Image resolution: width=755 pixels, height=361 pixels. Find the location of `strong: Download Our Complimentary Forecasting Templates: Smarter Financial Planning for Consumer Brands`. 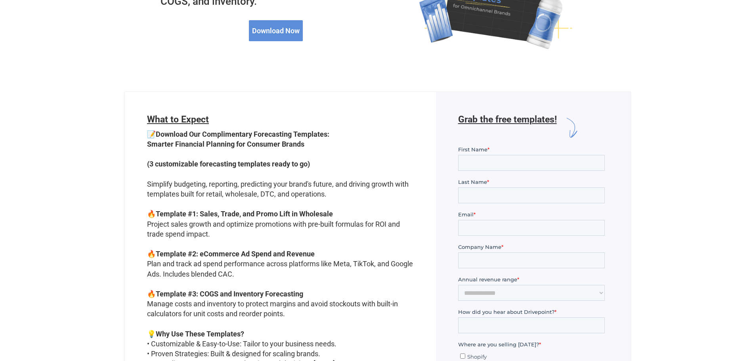

strong: Download Our Complimentary Forecasting Templates: Smarter Financial Planning for Consumer Brands is located at coordinates (238, 139).